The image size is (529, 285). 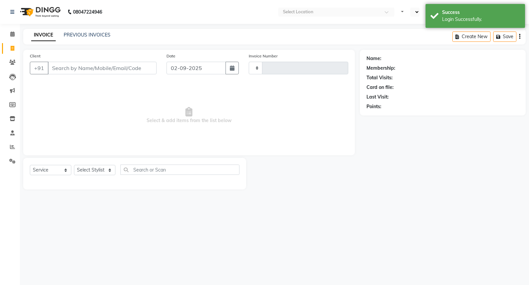 I want to click on div: Name:, so click(x=374, y=58).